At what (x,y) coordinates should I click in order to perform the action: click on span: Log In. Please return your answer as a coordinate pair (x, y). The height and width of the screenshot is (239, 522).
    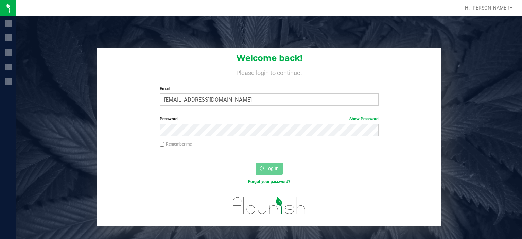
    Looking at the image, I should click on (272, 168).